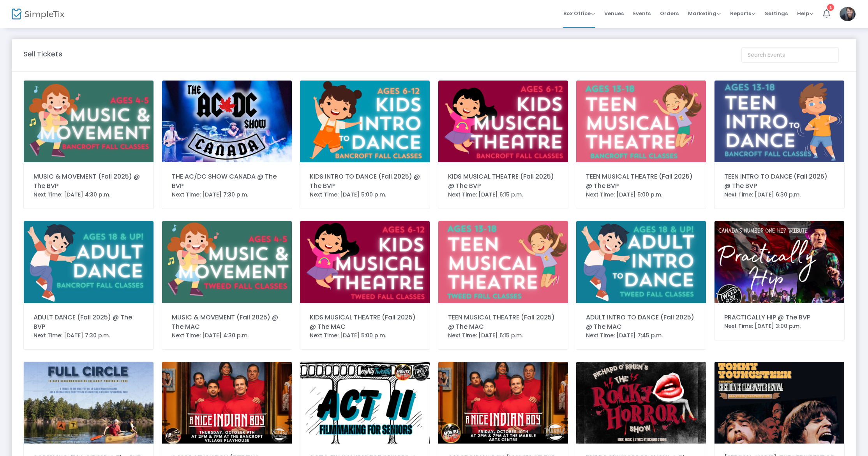 The height and width of the screenshot is (456, 868). What do you see at coordinates (227, 262) in the screenshot?
I see `img: 63890692639670050723.png` at bounding box center [227, 262].